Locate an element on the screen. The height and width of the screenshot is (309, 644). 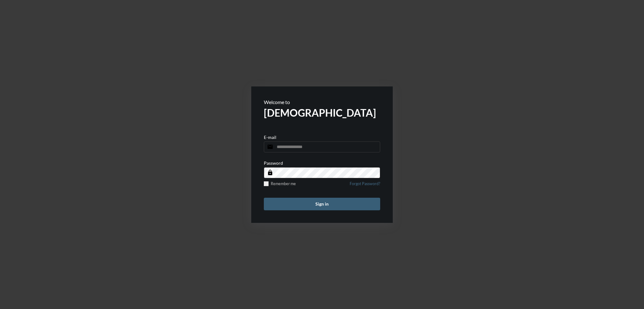
p: Welcome to is located at coordinates (322, 102).